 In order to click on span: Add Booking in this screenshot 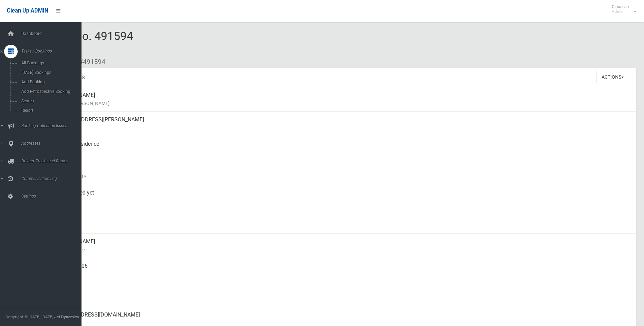, I will do `click(50, 82)`.